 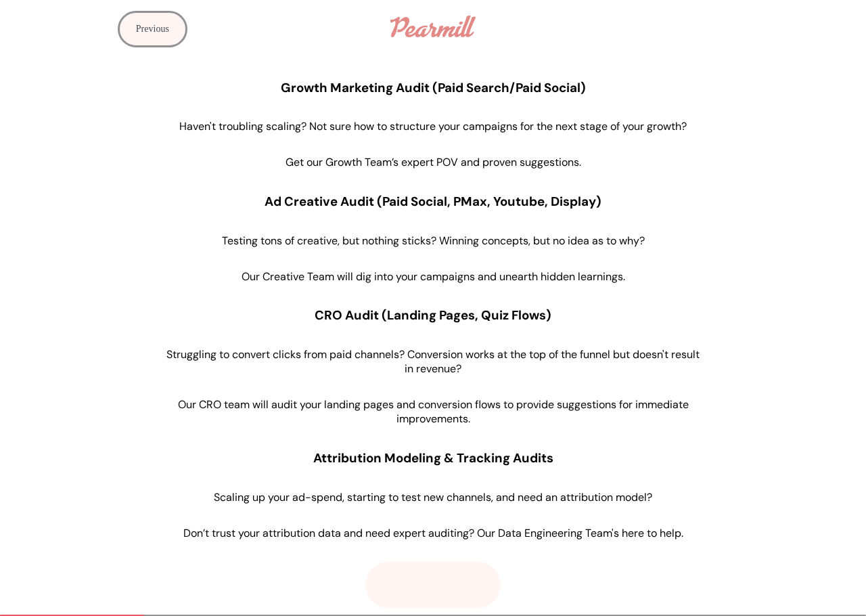 I want to click on p: Our Creative Team will dig into your campaigns and unearth hidden learnings., so click(x=433, y=276).